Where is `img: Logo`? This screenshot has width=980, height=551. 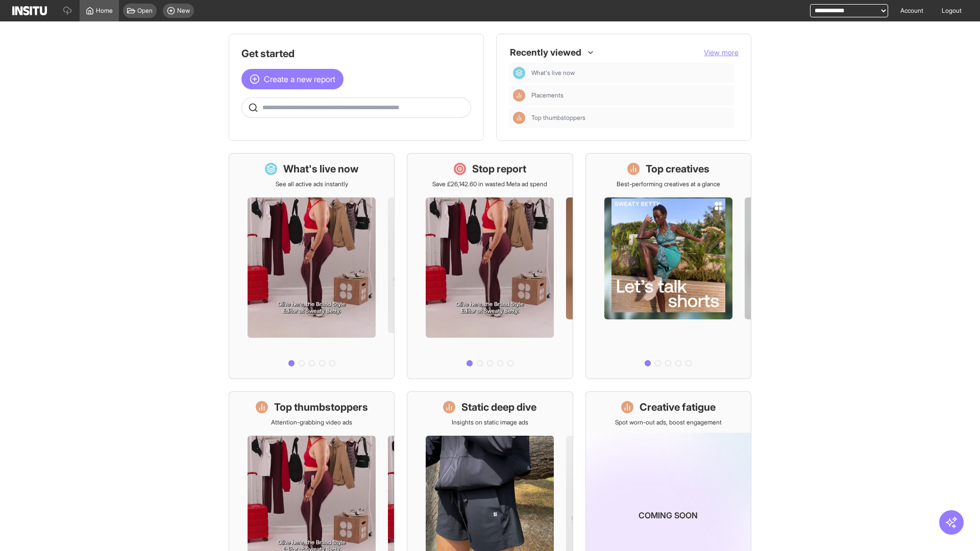
img: Logo is located at coordinates (30, 11).